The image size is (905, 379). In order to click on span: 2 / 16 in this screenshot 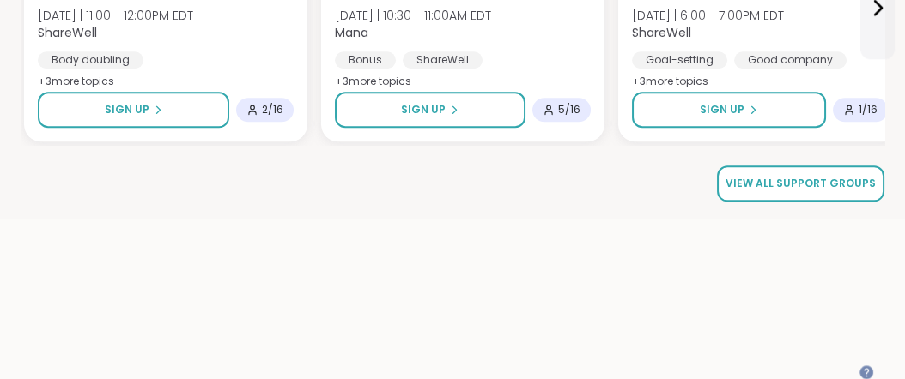, I will do `click(272, 110)`.